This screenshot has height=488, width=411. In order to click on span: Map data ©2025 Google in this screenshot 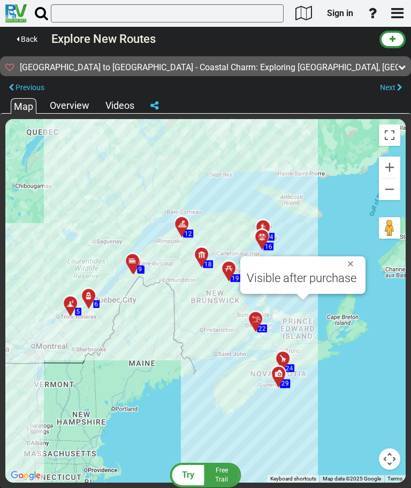, I will do `click(352, 478)`.